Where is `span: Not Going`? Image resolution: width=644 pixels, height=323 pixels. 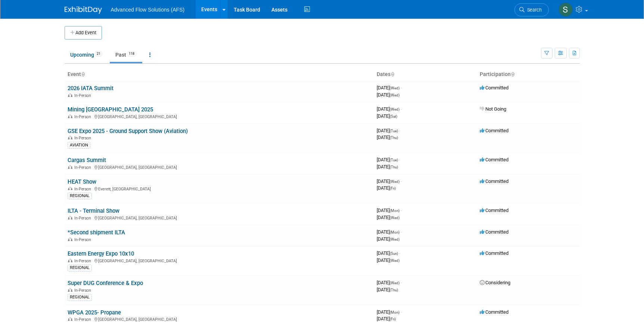 span: Not Going is located at coordinates (493, 109).